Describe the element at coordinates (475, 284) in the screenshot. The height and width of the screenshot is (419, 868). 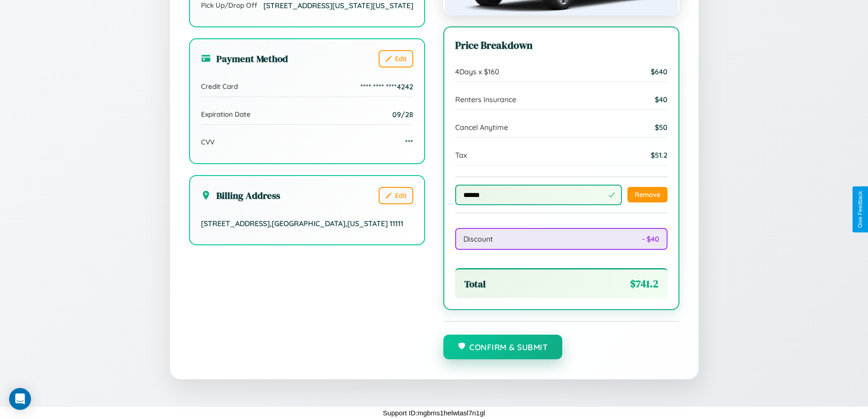
I see `span: Total` at that location.